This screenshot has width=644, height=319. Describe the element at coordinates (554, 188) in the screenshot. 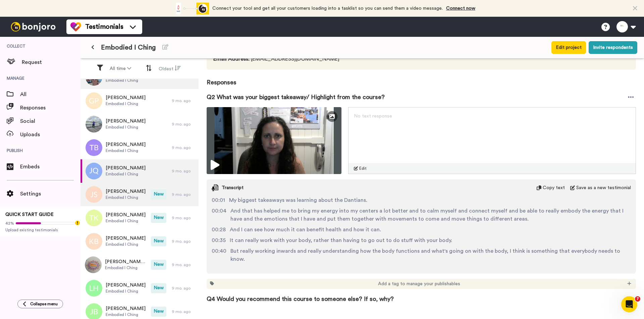

I see `span: Copy text` at that location.